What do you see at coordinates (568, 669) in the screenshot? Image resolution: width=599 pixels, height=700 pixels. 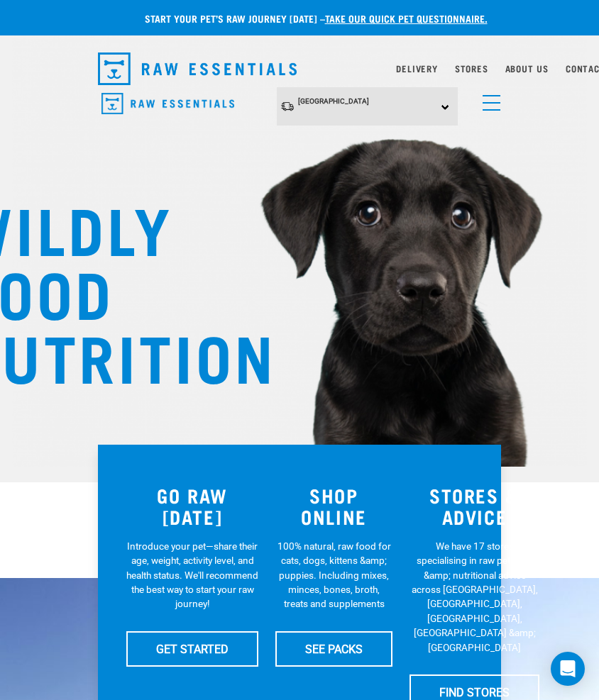 I see `div: Open Intercom Messenger` at bounding box center [568, 669].